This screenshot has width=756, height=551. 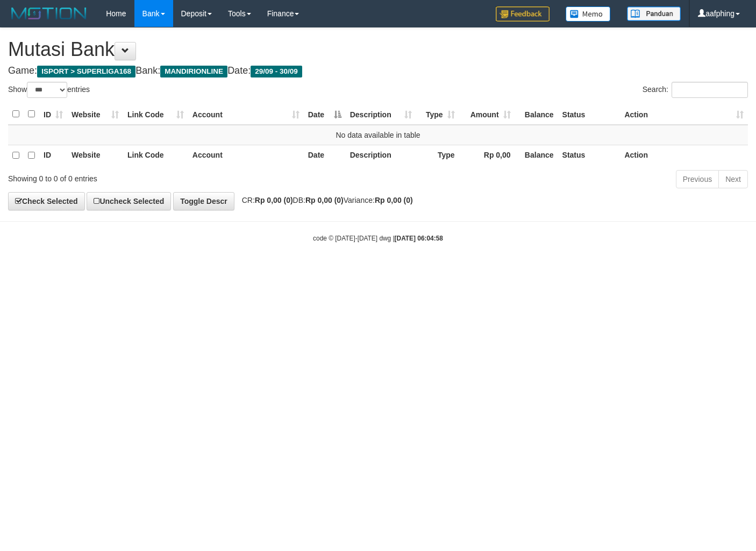 What do you see at coordinates (325, 200) in the screenshot?
I see `span: CR: DB: Variance:` at bounding box center [325, 200].